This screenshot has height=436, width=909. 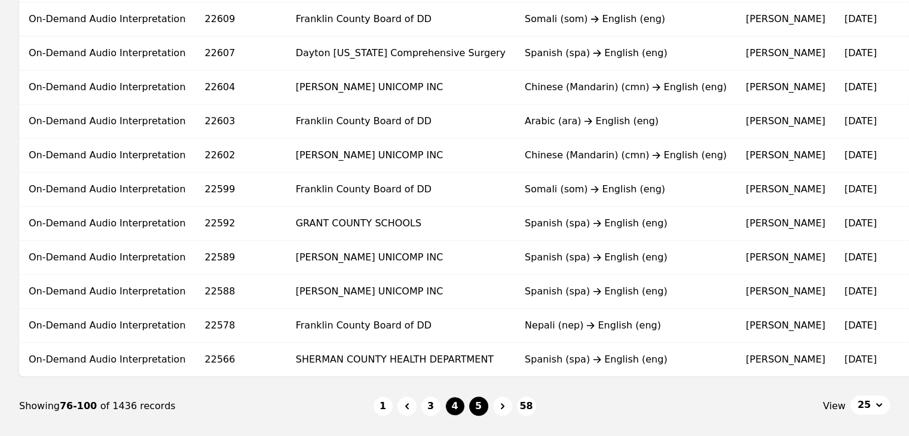 What do you see at coordinates (241, 155) in the screenshot?
I see `td: 22602` at bounding box center [241, 155].